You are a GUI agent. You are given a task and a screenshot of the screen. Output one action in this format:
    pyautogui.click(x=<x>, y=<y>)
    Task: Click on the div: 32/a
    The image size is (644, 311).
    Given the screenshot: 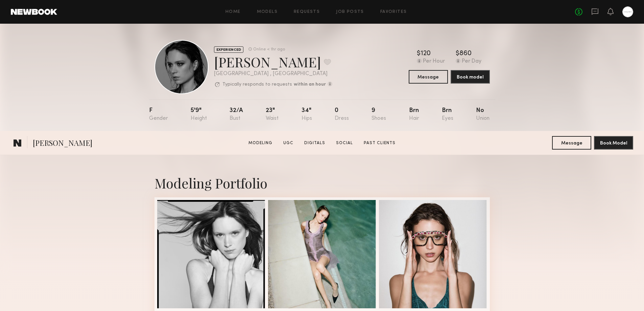 What is the action you would take?
    pyautogui.click(x=236, y=114)
    